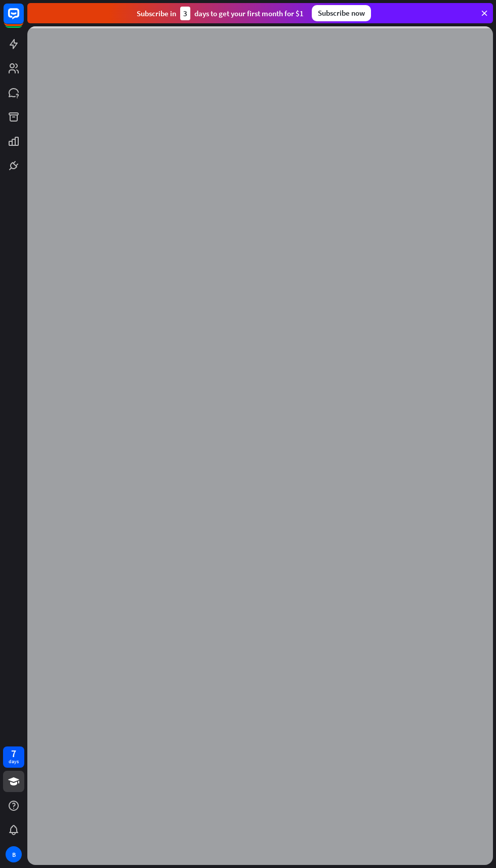 The image size is (496, 868). I want to click on div: Subscribe in days to get your first month for $1, so click(220, 13).